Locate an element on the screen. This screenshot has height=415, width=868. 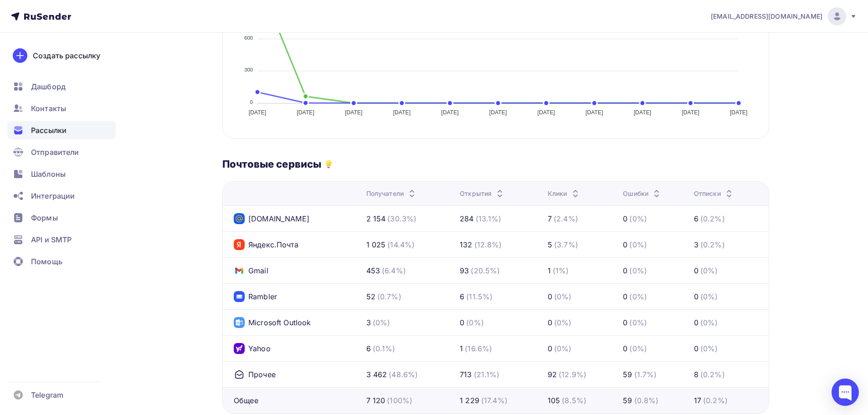
div: Rambler is located at coordinates (255, 297).